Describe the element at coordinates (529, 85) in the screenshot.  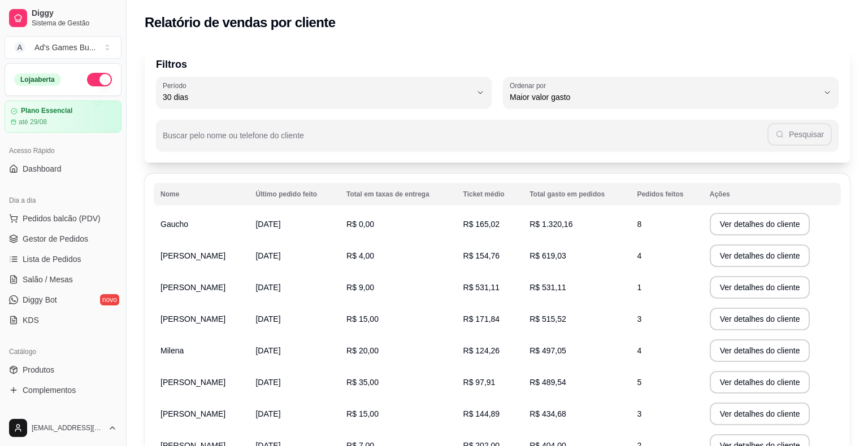
I see `label: Ordenar por` at that location.